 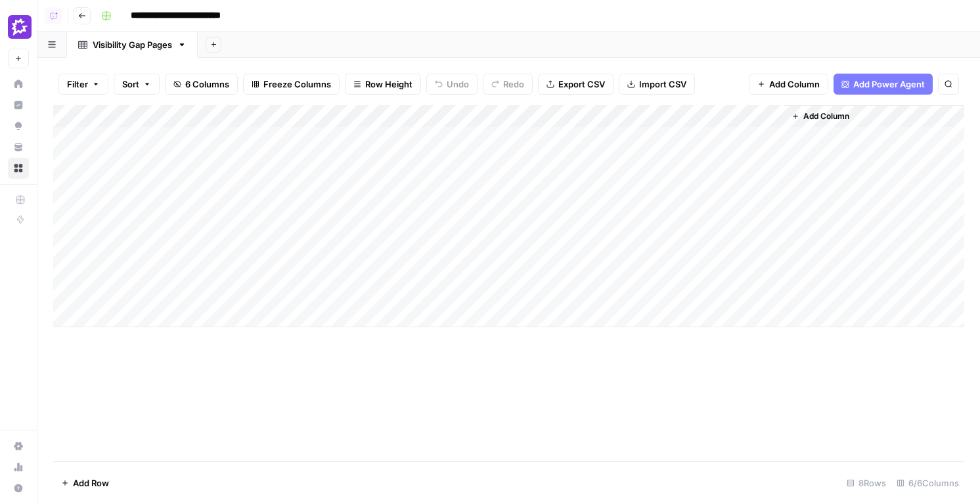 I want to click on button: Import CSV, so click(x=657, y=84).